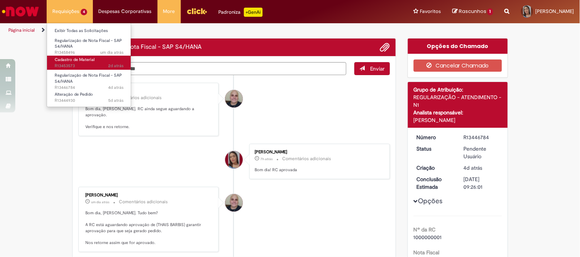 Image resolution: width=580 pixels, height=257 pixels. I want to click on span: 1000000001, so click(427, 238).